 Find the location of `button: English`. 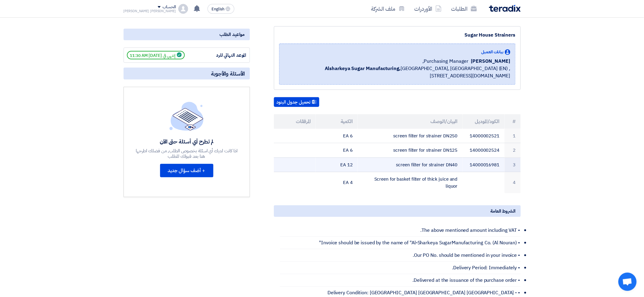

button: English is located at coordinates (221, 9).